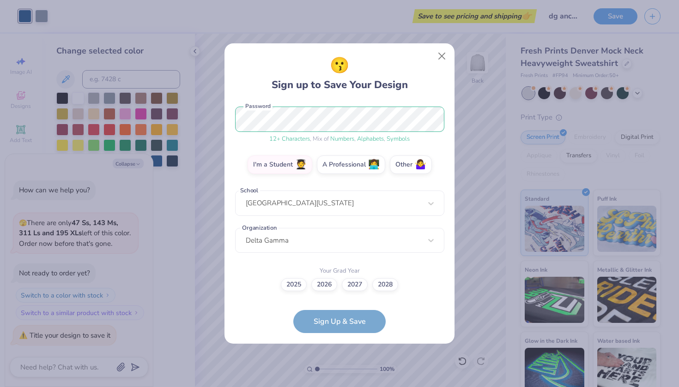  I want to click on label: School, so click(249, 191).